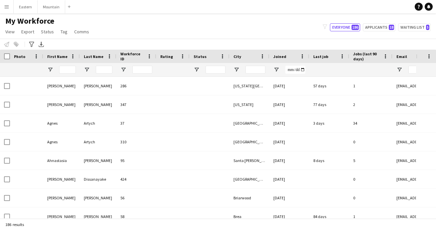 The image size is (436, 230). What do you see at coordinates (104, 70) in the screenshot?
I see `input: Last Name Filter Input` at bounding box center [104, 70].